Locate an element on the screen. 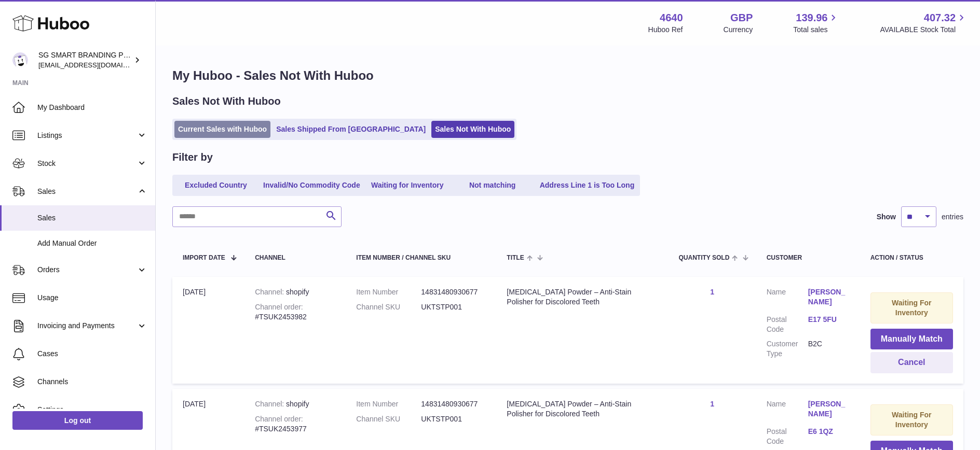  button: Manually Match is located at coordinates (912, 339).